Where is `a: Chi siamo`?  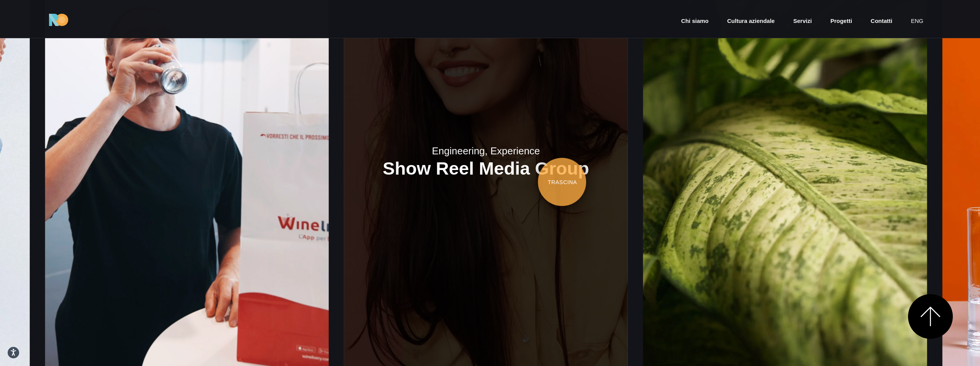
a: Chi siamo is located at coordinates (695, 21).